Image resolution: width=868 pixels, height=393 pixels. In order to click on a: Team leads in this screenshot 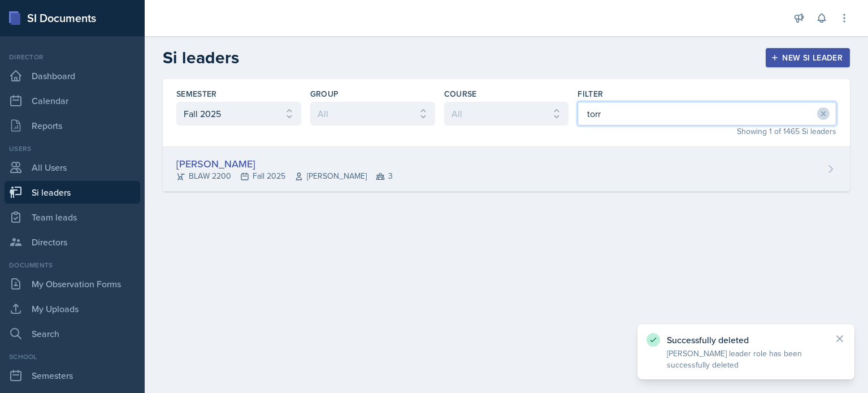, I will do `click(72, 217)`.